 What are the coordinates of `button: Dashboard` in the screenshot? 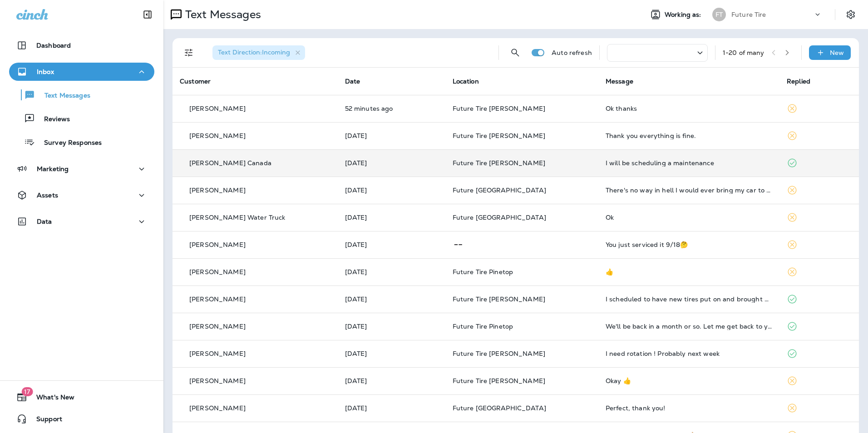 It's located at (82, 46).